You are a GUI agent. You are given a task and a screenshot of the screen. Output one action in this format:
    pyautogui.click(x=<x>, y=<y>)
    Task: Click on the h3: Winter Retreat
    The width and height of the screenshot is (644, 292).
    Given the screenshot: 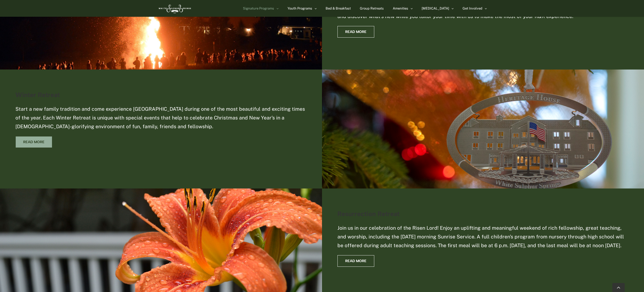 What is the action you would take?
    pyautogui.click(x=161, y=95)
    